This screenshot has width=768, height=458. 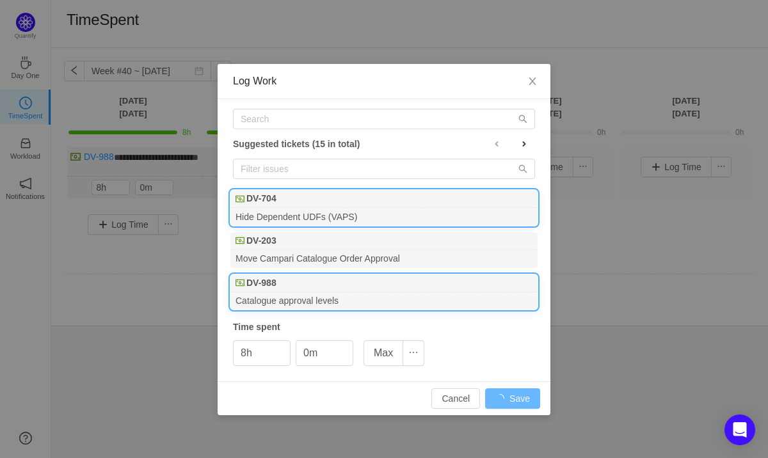 What do you see at coordinates (384, 144) in the screenshot?
I see `div: Suggested tickets (15 in total)` at bounding box center [384, 144].